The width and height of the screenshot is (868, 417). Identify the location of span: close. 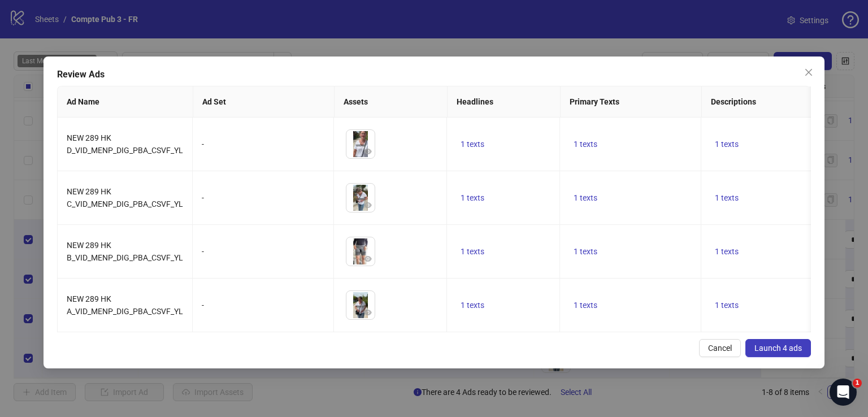
(809, 72).